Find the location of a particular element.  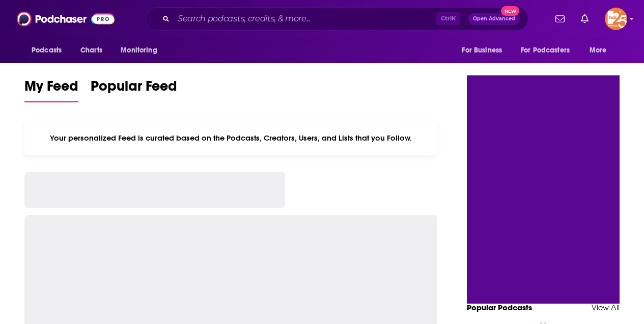

span: Logged in as kerrifulks is located at coordinates (616, 19).